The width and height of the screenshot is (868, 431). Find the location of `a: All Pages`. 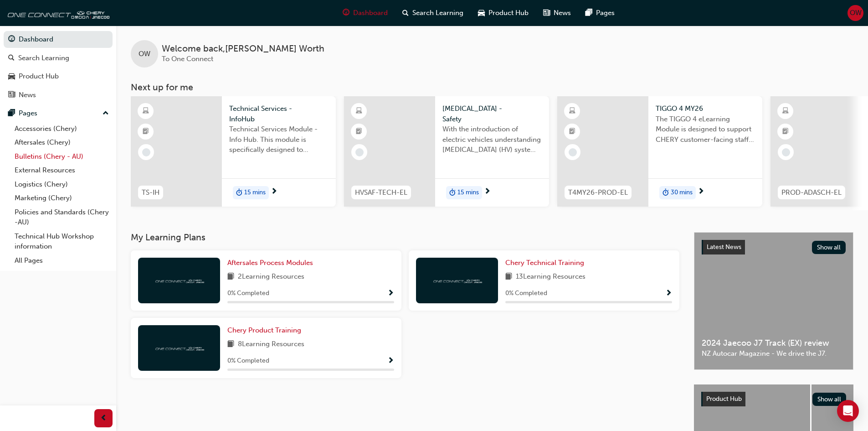

a: All Pages is located at coordinates (61, 261).